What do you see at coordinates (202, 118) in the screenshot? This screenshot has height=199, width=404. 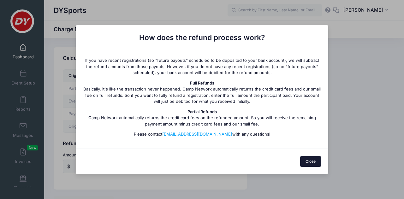 I see `p: Camp Network automatically returns the credit card fees on the refunded amount. So you will recei...` at bounding box center [202, 118].